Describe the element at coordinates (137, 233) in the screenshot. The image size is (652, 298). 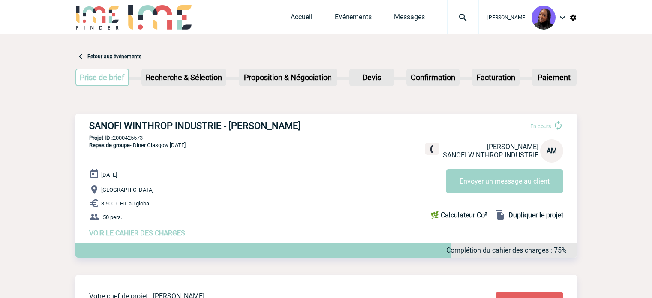
I see `span: VOIR LE CAHIER DES CHARGES` at that location.